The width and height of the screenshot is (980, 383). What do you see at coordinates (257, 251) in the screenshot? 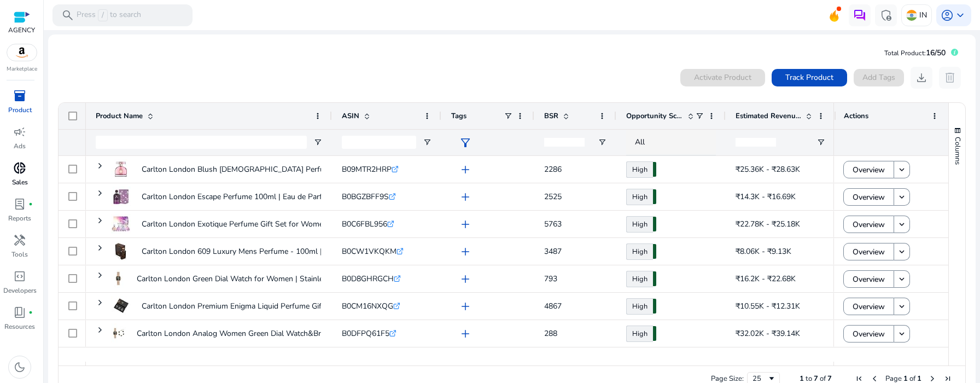
I see `p: Carlton London 609 Luxury Mens Perfume - 100ml | Long Lasting...` at bounding box center [257, 251].